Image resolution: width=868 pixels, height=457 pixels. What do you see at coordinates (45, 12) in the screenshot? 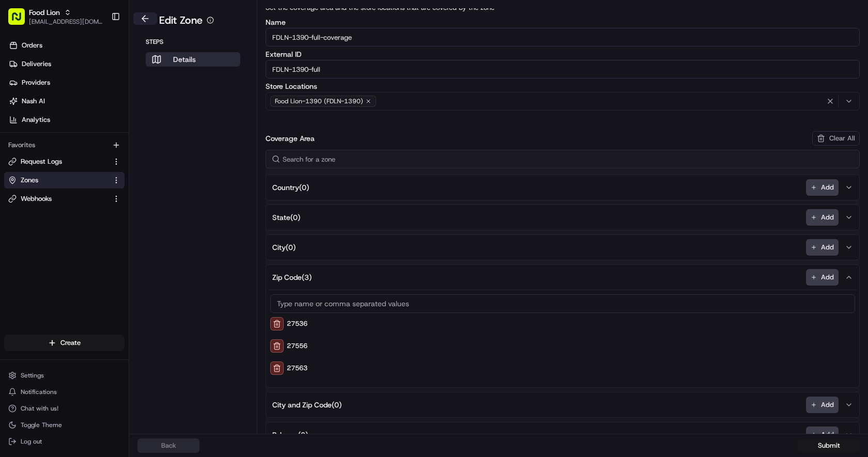
I see `span: Food Lion` at bounding box center [45, 12].